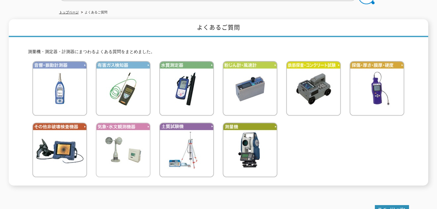 The width and height of the screenshot is (437, 209). What do you see at coordinates (93, 12) in the screenshot?
I see `li: よくあるご質問` at bounding box center [93, 12].